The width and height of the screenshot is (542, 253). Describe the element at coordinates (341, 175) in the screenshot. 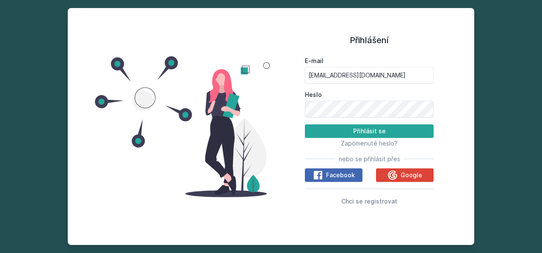

I see `span: Facebook` at that location.